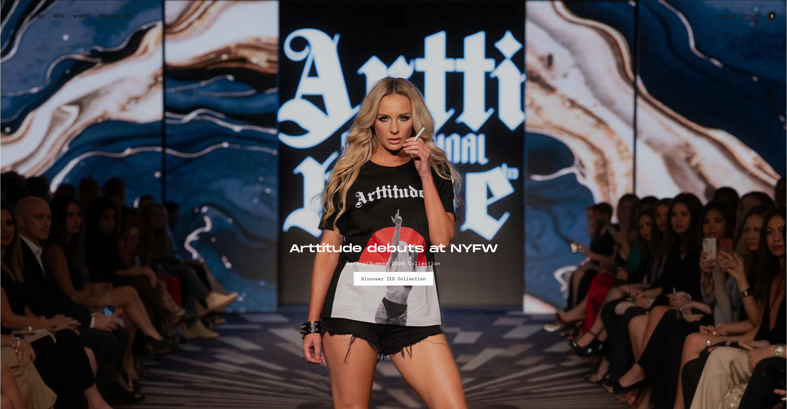 The image size is (787, 409). What do you see at coordinates (116, 19) in the screenshot?
I see `div: ACCESSORIES` at bounding box center [116, 19].